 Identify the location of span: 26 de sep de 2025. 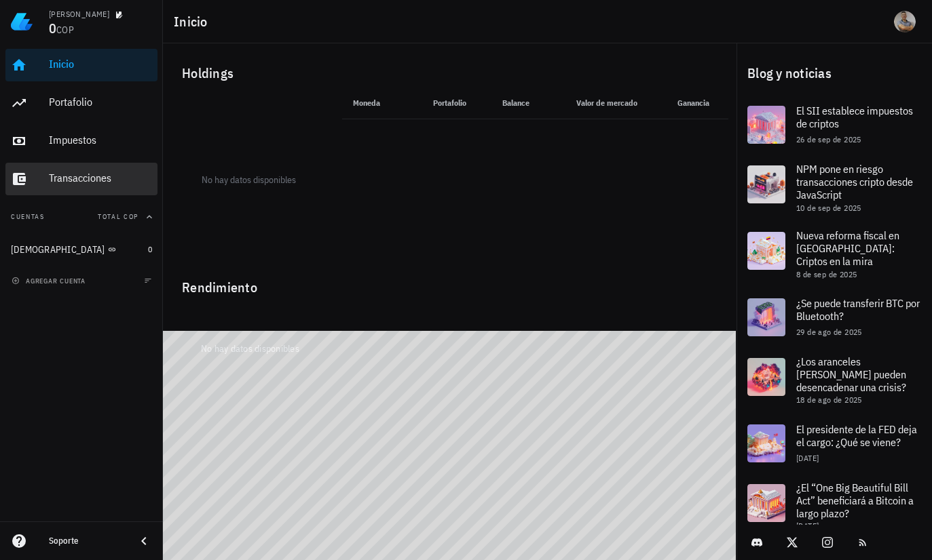
(828, 139).